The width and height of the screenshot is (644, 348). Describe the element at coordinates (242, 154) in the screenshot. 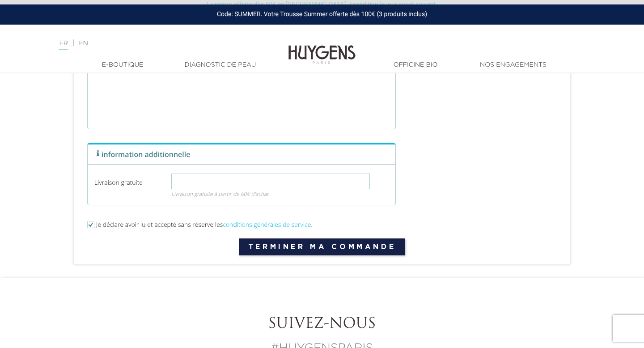

I see `div: information additionnelle` at that location.